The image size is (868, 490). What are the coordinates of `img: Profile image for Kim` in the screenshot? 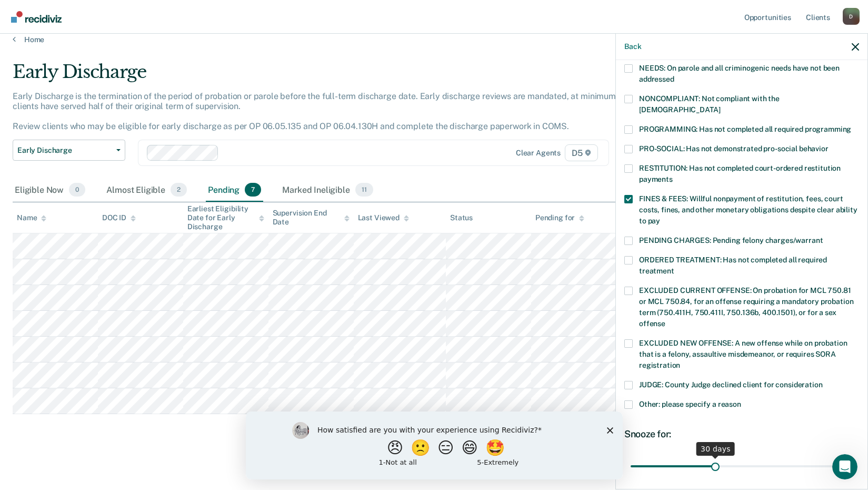 It's located at (55, 19).